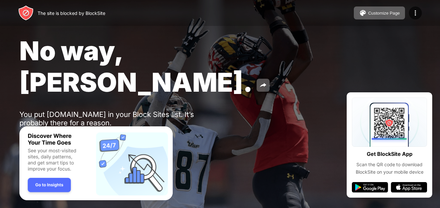 The image size is (440, 208). I want to click on img: menu-icon.svg, so click(415, 13).